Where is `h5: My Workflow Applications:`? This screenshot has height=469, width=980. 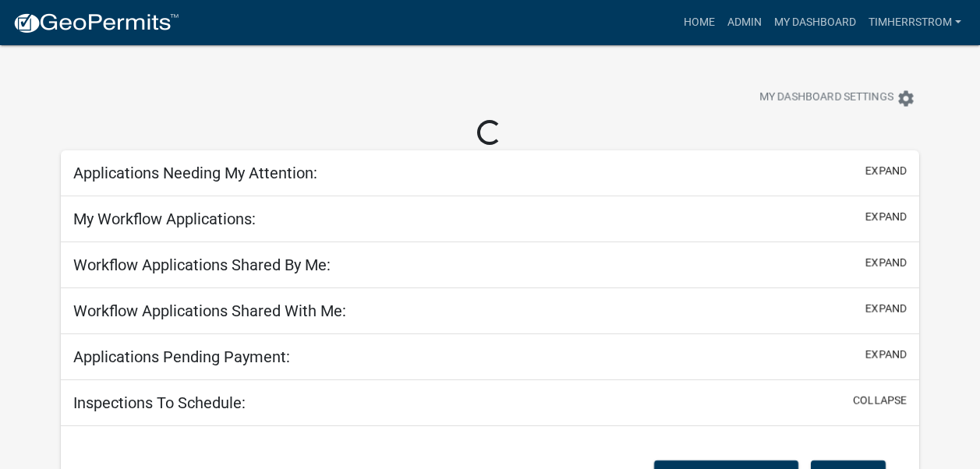
h5: My Workflow Applications: is located at coordinates (164, 219).